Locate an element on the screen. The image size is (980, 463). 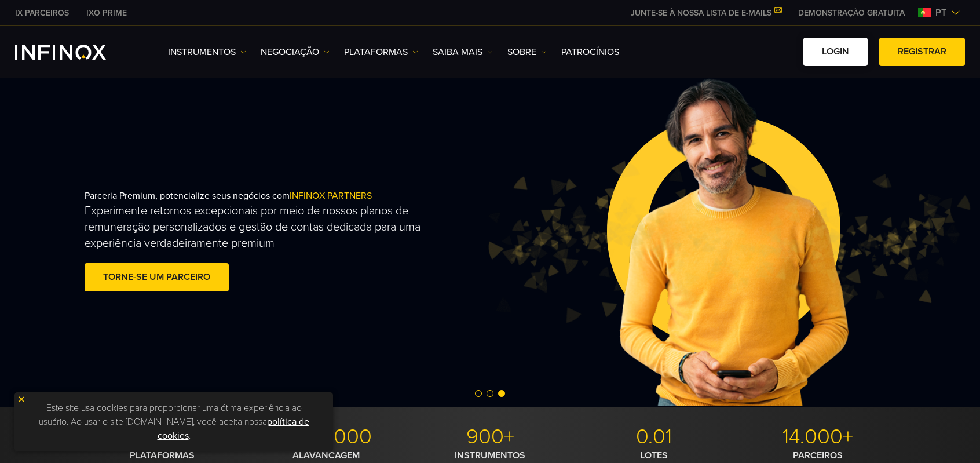
strong: LOTES is located at coordinates (654, 455).